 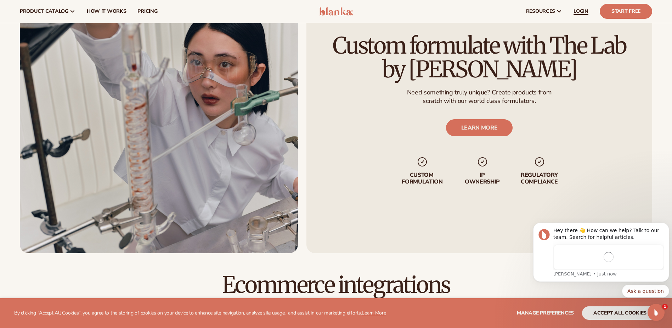 I want to click on p: scratch with our world class formulators., so click(x=480, y=101).